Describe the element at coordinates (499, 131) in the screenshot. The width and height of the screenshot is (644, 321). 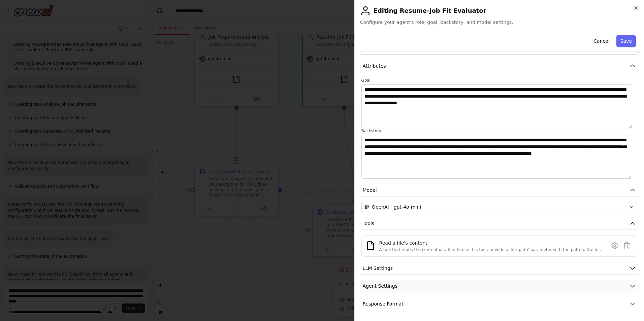
I see `label: Backstory` at that location.